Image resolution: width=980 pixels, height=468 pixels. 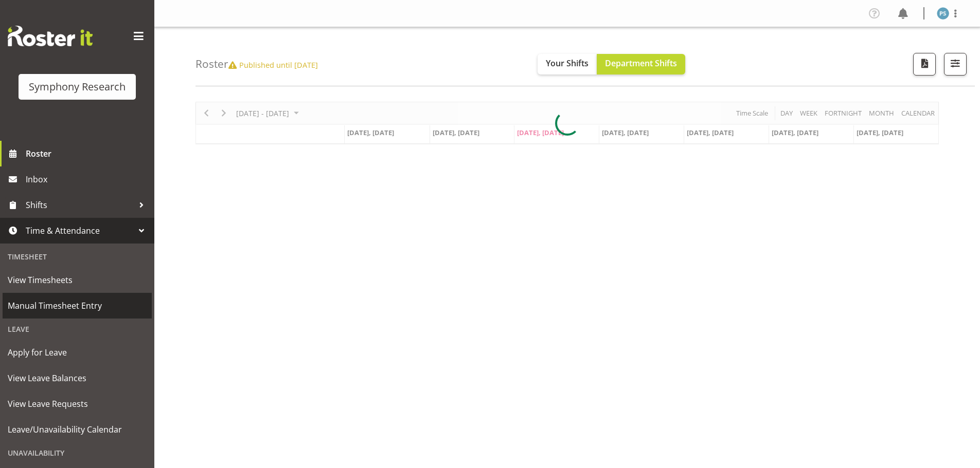 What do you see at coordinates (88, 153) in the screenshot?
I see `span: Roster` at bounding box center [88, 153].